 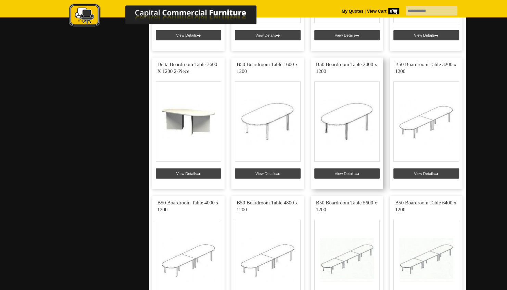 What do you see at coordinates (393, 11) in the screenshot?
I see `span: 0` at bounding box center [393, 11].